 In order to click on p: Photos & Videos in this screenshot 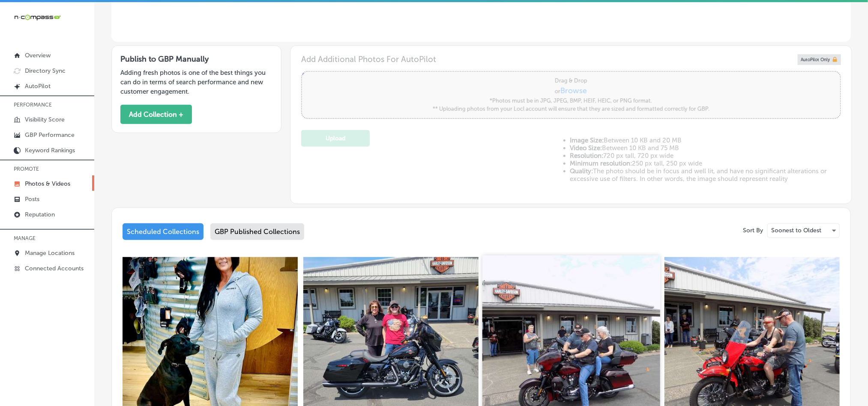, I will do `click(48, 183)`.